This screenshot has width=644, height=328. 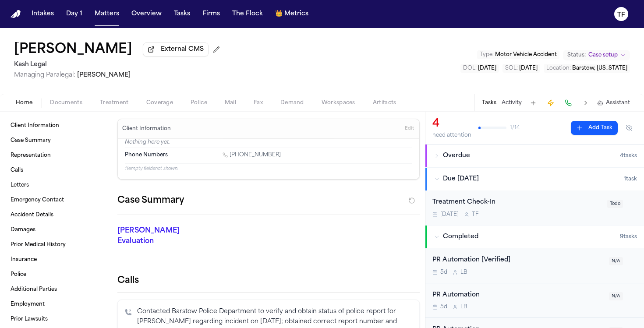 I want to click on a: Prior Lawsuits, so click(x=55, y=319).